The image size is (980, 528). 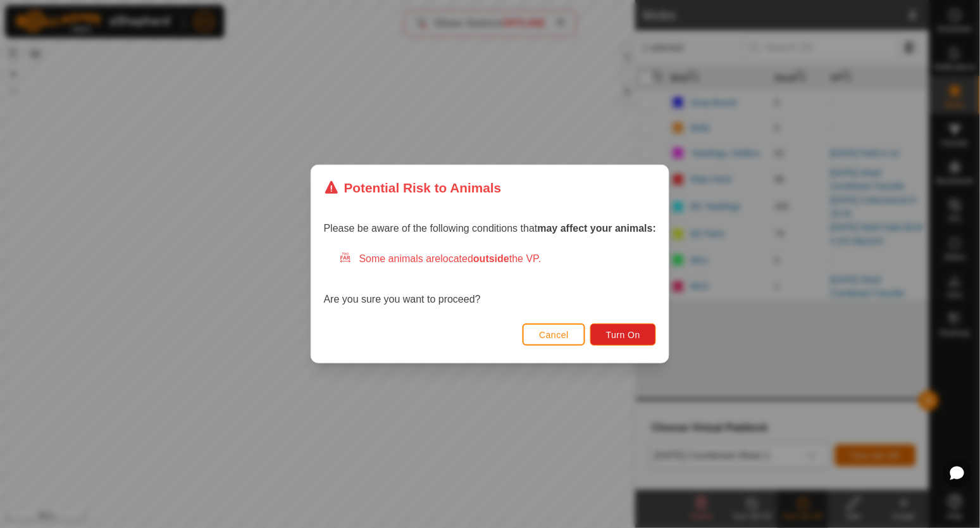 I want to click on span: located the VP., so click(x=491, y=259).